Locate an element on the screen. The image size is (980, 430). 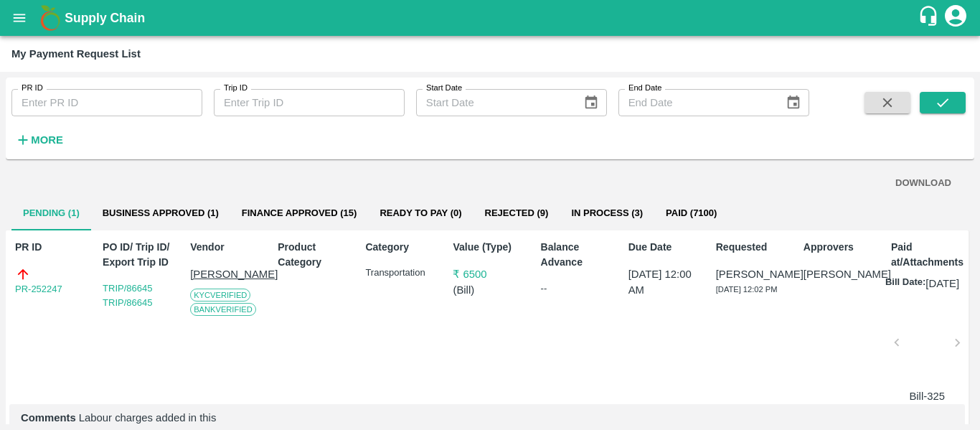
p: Vendor is located at coordinates (226, 247).